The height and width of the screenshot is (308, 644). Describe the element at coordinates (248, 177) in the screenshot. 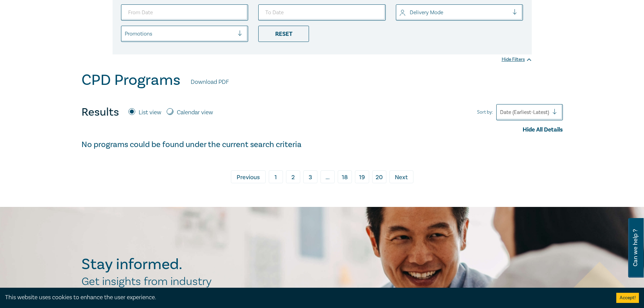

I see `span: Previous` at that location.